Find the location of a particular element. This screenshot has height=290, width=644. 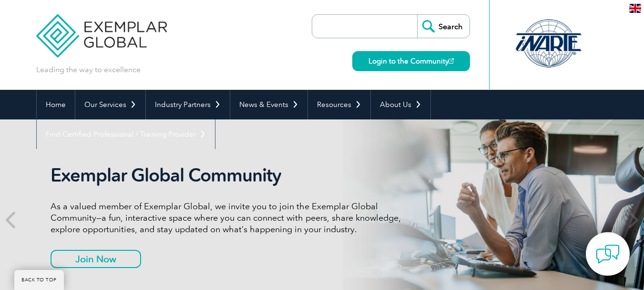

h2: Exemplar Global Community is located at coordinates (229, 175).